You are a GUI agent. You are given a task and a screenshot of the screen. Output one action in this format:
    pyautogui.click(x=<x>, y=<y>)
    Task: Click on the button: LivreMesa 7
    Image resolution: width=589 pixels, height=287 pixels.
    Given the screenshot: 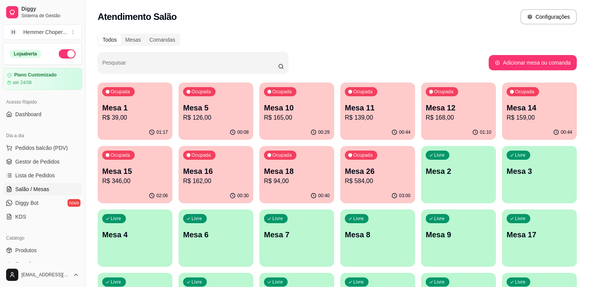 What is the action you would take?
    pyautogui.click(x=297, y=238)
    